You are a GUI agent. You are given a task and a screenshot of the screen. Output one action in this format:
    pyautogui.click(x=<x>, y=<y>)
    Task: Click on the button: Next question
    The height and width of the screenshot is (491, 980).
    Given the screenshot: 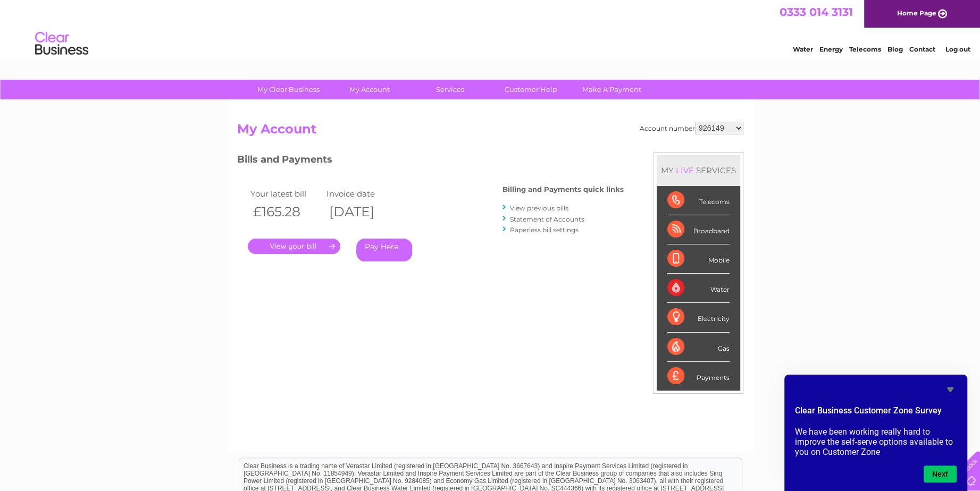 What is the action you would take?
    pyautogui.click(x=940, y=474)
    